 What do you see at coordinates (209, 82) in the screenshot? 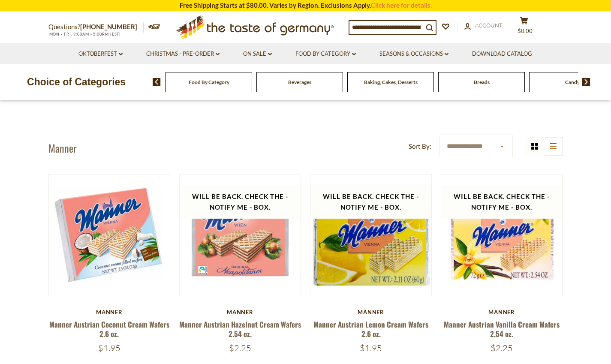
I see `span: Food By Category` at bounding box center [209, 82].